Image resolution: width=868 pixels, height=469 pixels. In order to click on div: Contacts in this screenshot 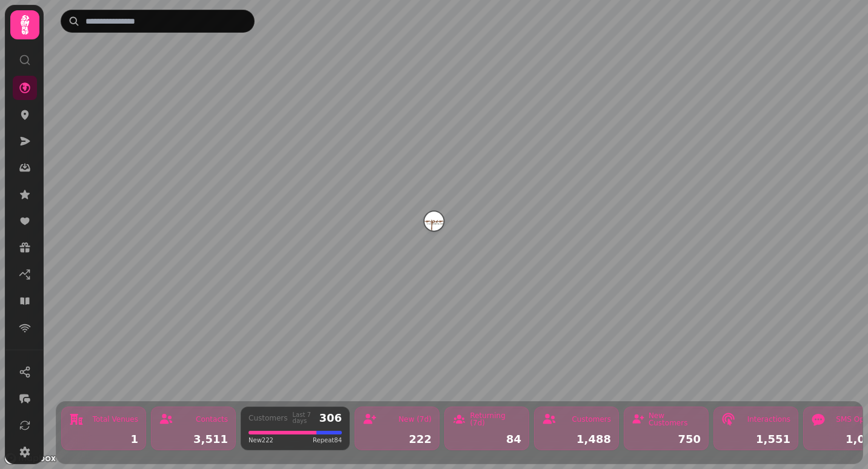, I will do `click(211, 419)`.